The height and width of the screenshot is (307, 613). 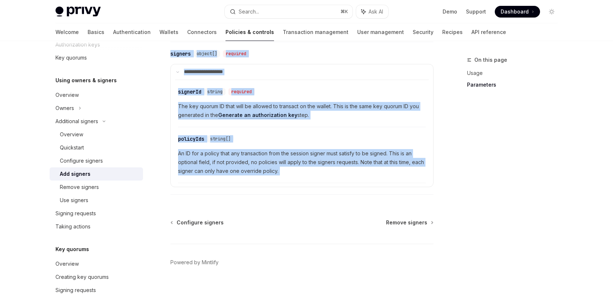 I want to click on span: Dashboard, so click(x=515, y=12).